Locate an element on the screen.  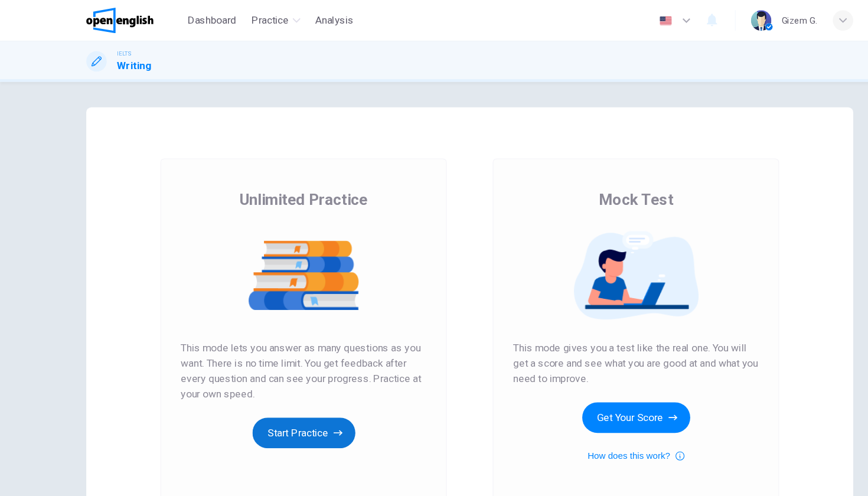
img: OpenEnglish logo is located at coordinates (111, 19).